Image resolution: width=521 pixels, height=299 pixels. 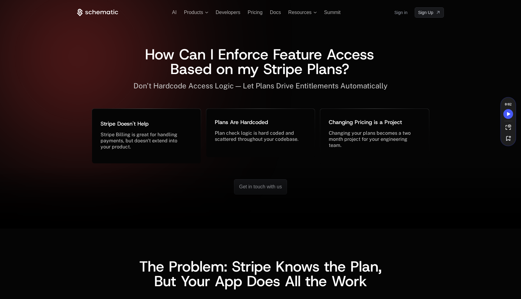 What do you see at coordinates (228, 12) in the screenshot?
I see `span: Developers` at bounding box center [228, 12].